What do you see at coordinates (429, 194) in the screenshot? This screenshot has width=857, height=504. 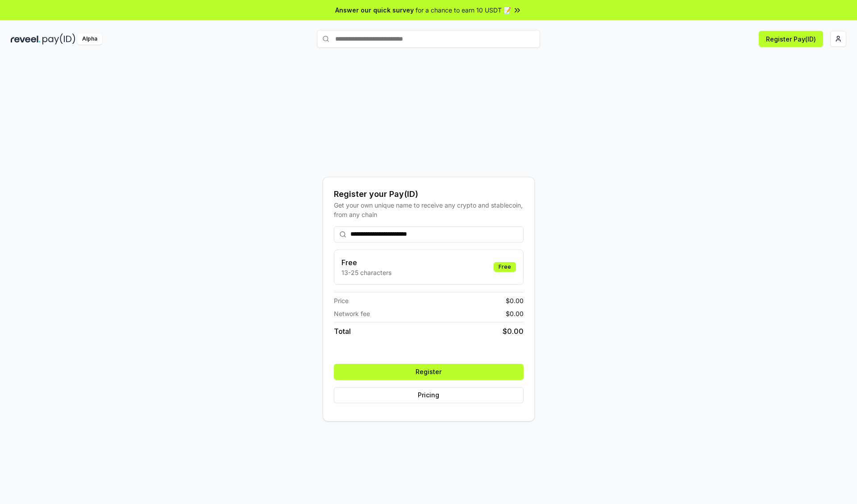 I see `div: Register your Pay(ID)` at bounding box center [429, 194].